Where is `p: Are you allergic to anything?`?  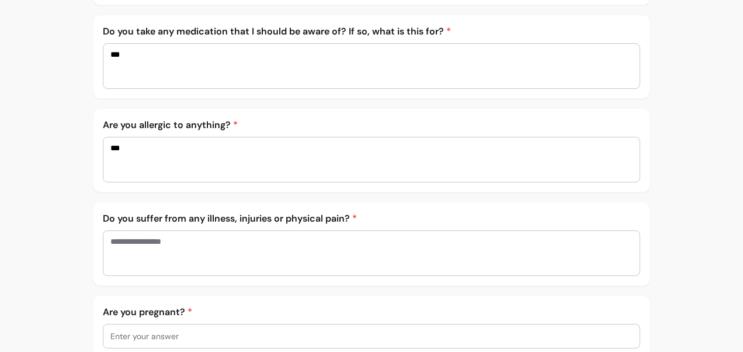 p: Are you allergic to anything? is located at coordinates (372, 125).